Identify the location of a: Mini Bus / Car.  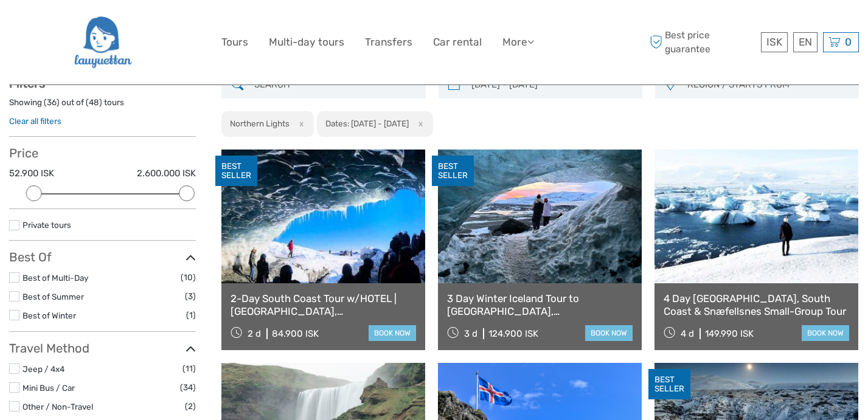
(49, 388).